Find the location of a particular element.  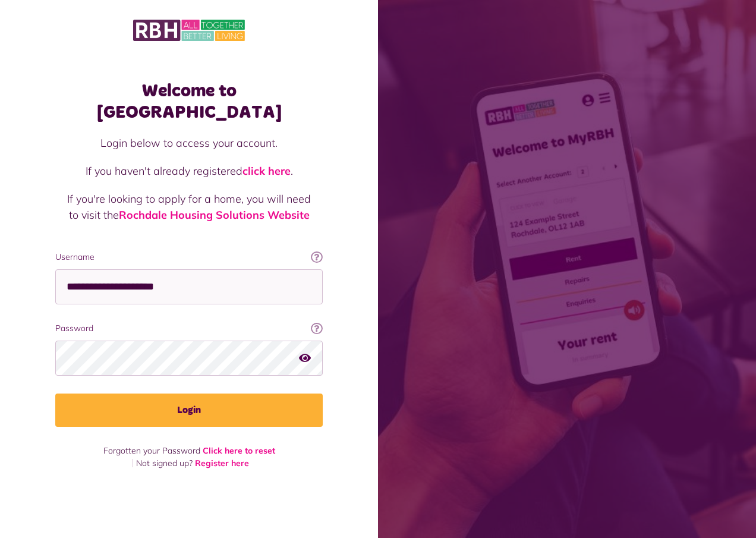

a: click here is located at coordinates (266, 171).